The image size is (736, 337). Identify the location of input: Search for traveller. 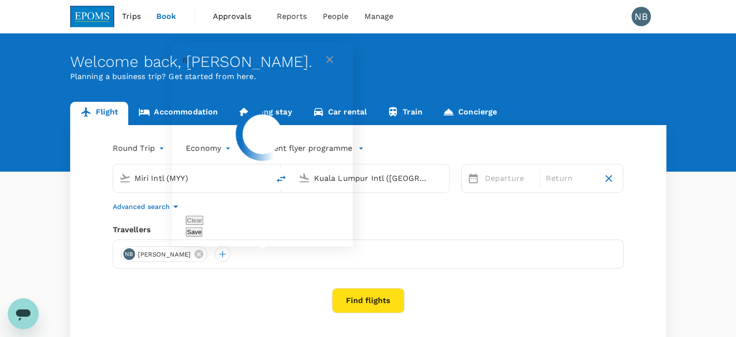
(253, 61).